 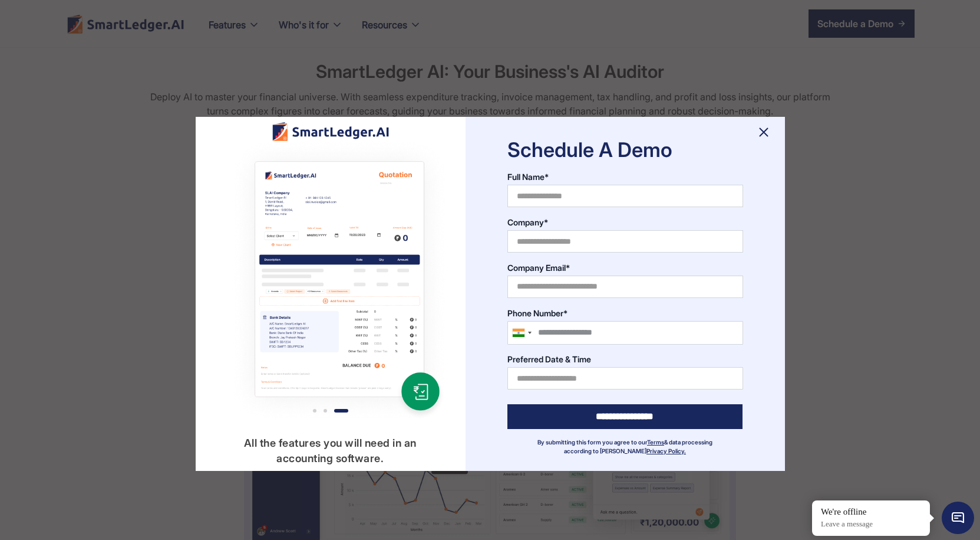 I want to click on label: Full Name*, so click(x=625, y=177).